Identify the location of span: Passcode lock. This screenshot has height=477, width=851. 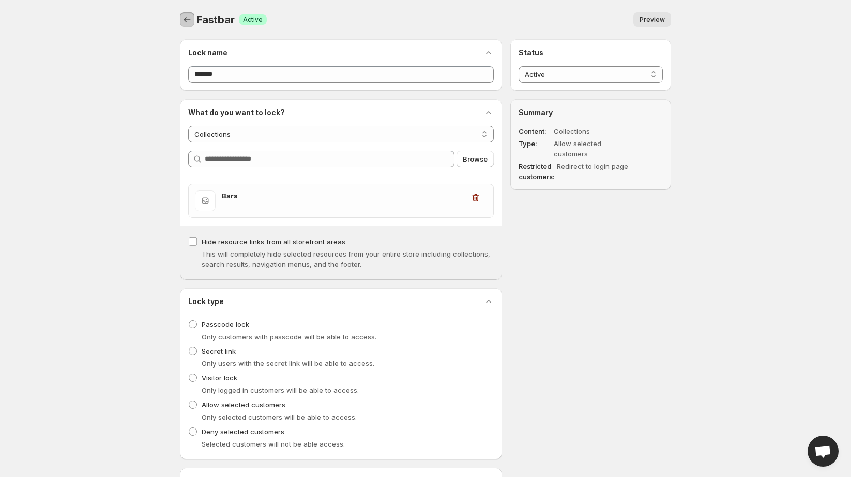
(225, 325).